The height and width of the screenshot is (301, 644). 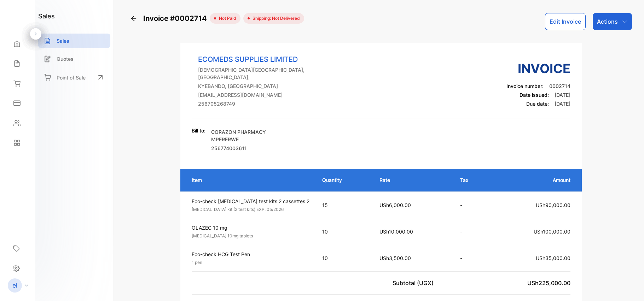 I want to click on p: ECOMEDS SUPPLIES LIMITED, so click(x=266, y=59).